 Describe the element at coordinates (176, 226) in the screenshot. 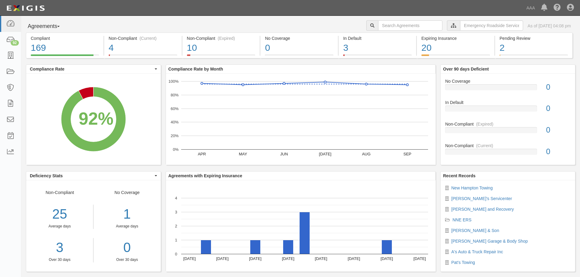

I see `text: 2` at that location.